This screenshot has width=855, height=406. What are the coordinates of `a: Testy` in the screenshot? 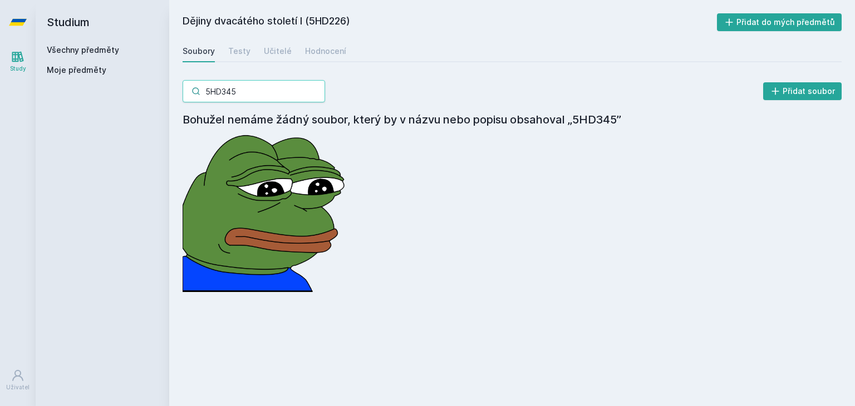 It's located at (239, 51).